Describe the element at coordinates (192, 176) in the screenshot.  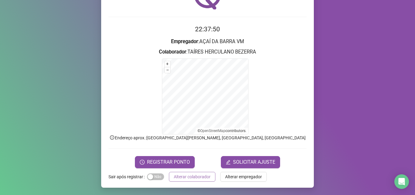
I see `span: Alterar colaborador` at that location.